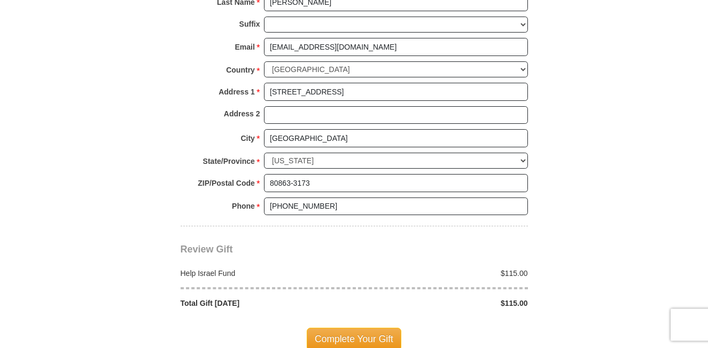  Describe the element at coordinates (237, 92) in the screenshot. I see `strong: Address 1` at that location.